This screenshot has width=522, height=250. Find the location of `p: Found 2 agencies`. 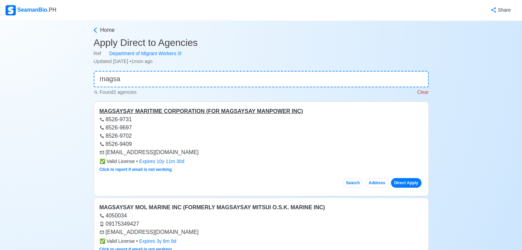

p: Found 2 agencies is located at coordinates (115, 92).